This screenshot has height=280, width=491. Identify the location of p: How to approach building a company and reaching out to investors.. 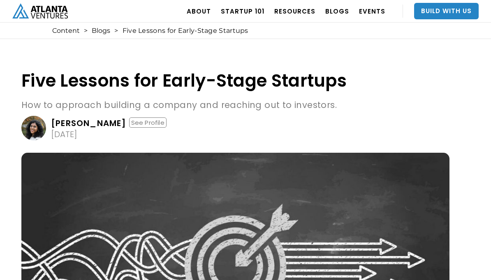
(235, 105).